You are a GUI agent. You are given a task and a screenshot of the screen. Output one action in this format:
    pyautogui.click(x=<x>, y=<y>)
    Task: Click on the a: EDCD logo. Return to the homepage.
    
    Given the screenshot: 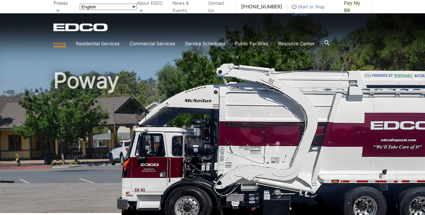 What is the action you would take?
    pyautogui.click(x=81, y=27)
    